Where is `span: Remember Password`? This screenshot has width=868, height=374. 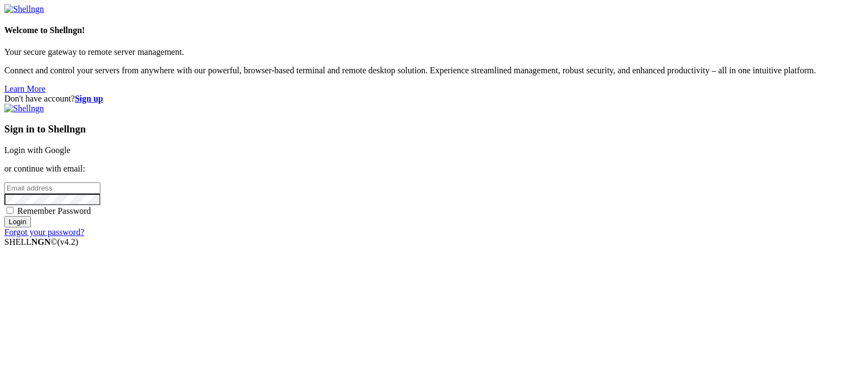 span: Remember Password is located at coordinates (54, 210).